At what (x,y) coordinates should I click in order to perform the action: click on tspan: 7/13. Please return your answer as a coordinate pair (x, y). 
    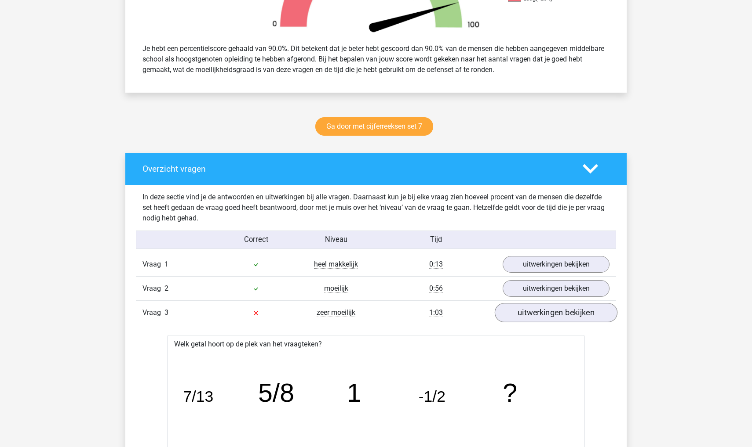
    Looking at the image, I should click on (198, 397).